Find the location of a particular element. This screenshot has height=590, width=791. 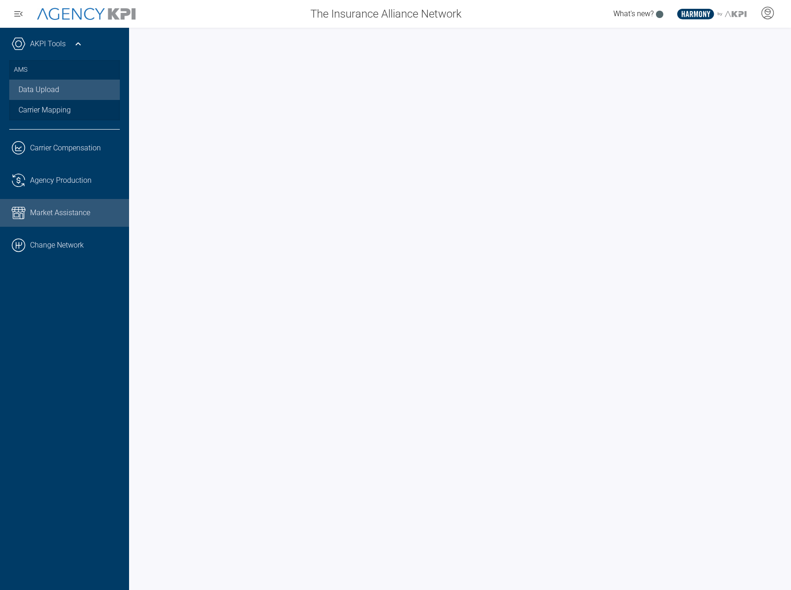

span: The Insurance Alliance Network is located at coordinates (386, 14).